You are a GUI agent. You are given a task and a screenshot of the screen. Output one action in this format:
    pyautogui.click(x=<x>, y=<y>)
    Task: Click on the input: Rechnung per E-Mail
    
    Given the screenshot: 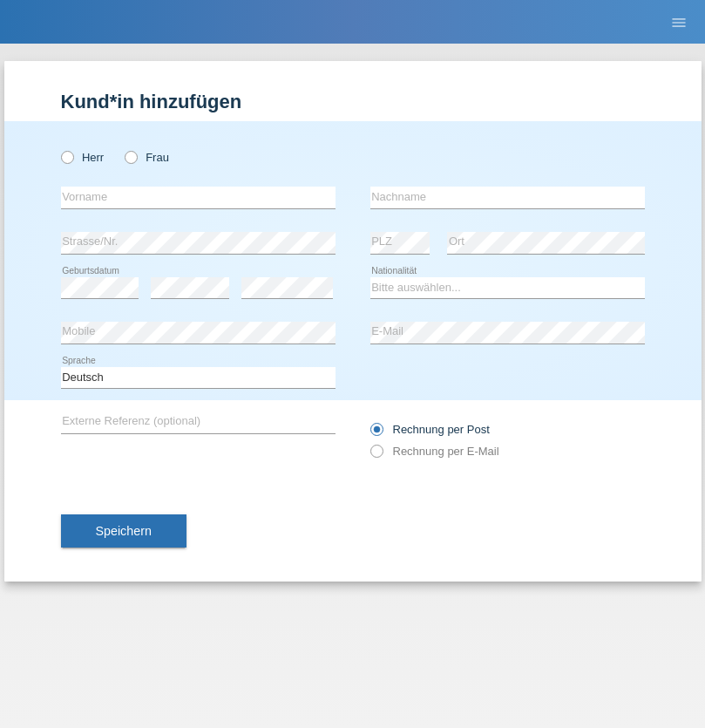 What is the action you would take?
    pyautogui.click(x=376, y=455)
    